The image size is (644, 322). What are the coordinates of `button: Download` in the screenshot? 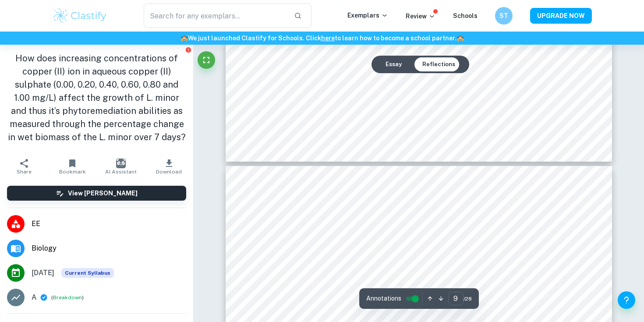 It's located at (169, 167).